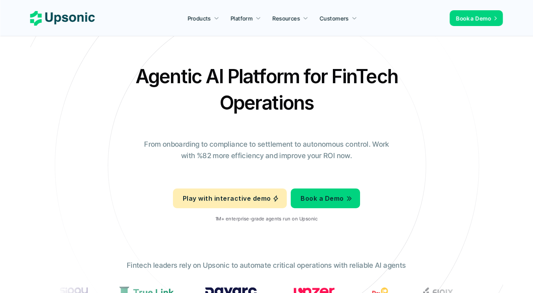 Image resolution: width=533 pixels, height=293 pixels. What do you see at coordinates (287, 18) in the screenshot?
I see `p: Resources` at bounding box center [287, 18].